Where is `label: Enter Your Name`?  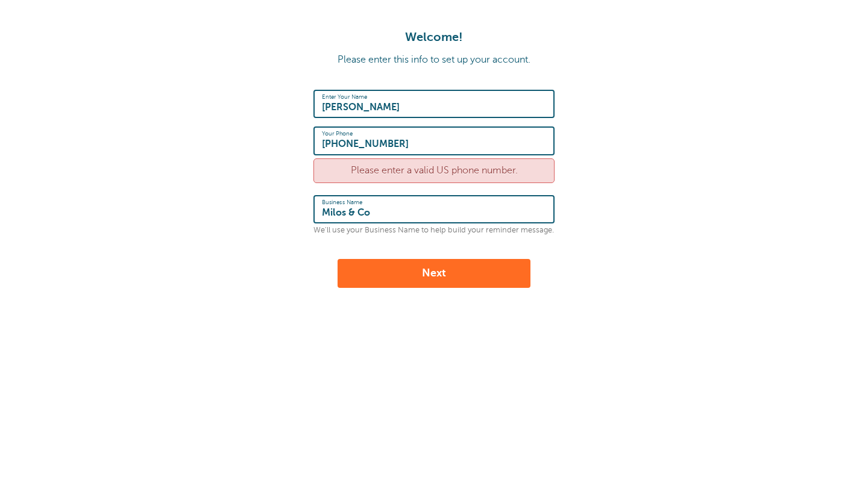
label: Enter Your Name is located at coordinates (344, 97).